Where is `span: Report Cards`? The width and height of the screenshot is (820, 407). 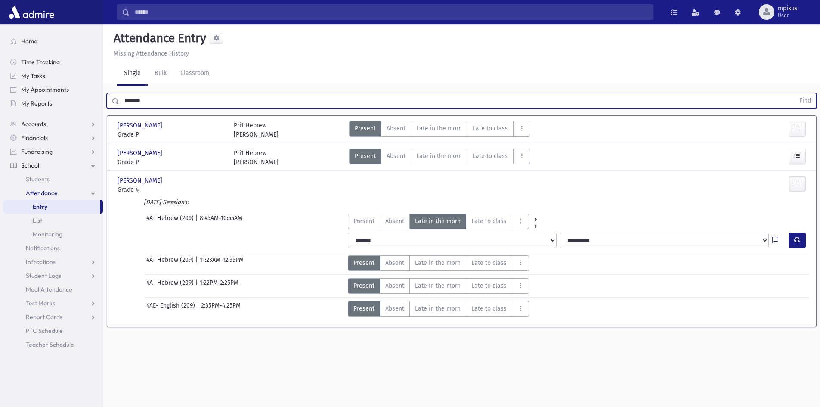 span: Report Cards is located at coordinates (44, 317).